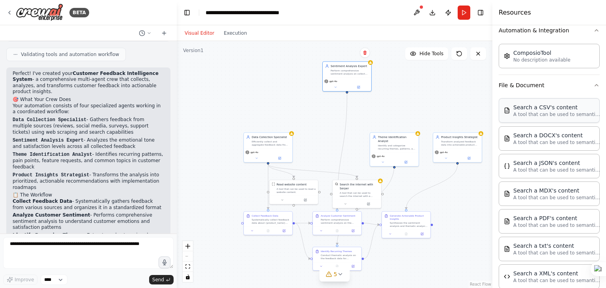 Image resolution: width=606 pixels, height=288 pixels. Describe the element at coordinates (188, 246) in the screenshot. I see `button: zoom in` at that location.